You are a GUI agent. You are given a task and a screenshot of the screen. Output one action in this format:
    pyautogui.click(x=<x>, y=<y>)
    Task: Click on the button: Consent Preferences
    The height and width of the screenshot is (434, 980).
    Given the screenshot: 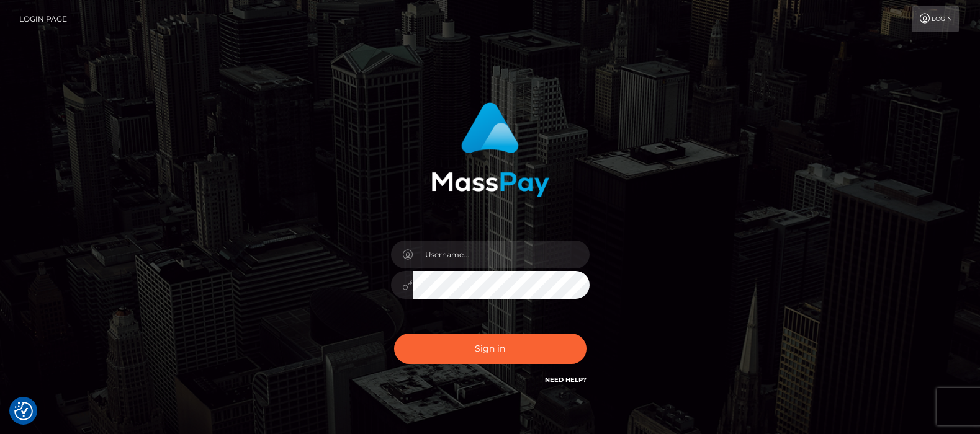 What is the action you would take?
    pyautogui.click(x=24, y=412)
    